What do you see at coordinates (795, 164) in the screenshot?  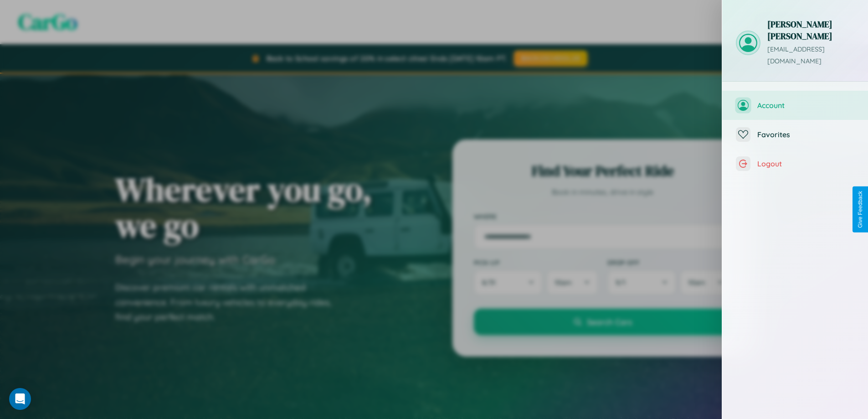 I see `button: Logout` at bounding box center [795, 164].